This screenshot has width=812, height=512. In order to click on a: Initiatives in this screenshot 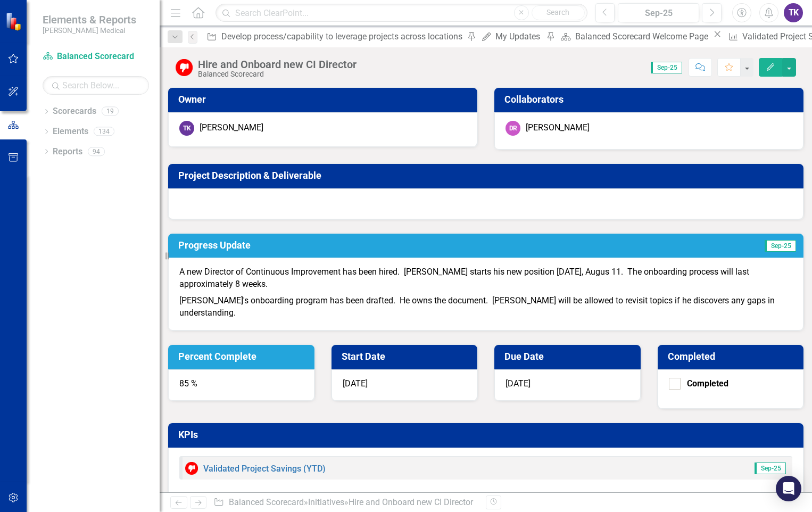, I will do `click(326, 502)`.